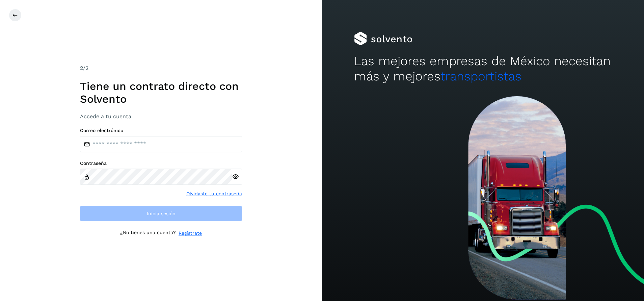 The image size is (644, 301). I want to click on label: Contraseña, so click(161, 163).